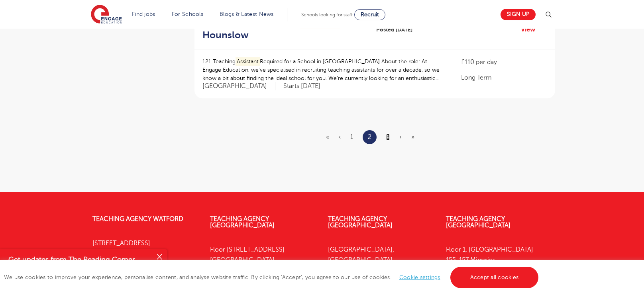 The width and height of the screenshot is (644, 295). Describe the element at coordinates (401, 137) in the screenshot. I see `a: Next` at that location.